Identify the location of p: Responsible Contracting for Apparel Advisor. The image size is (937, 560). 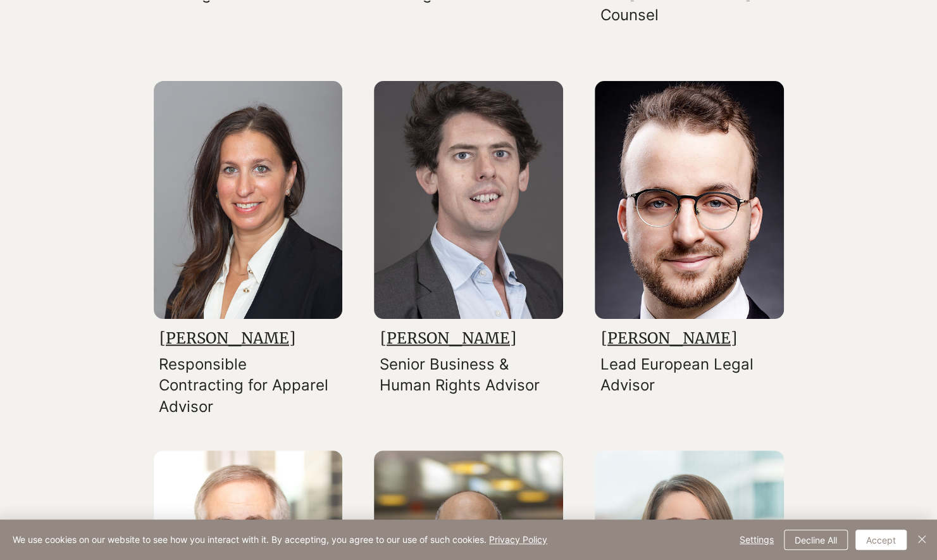
(244, 384).